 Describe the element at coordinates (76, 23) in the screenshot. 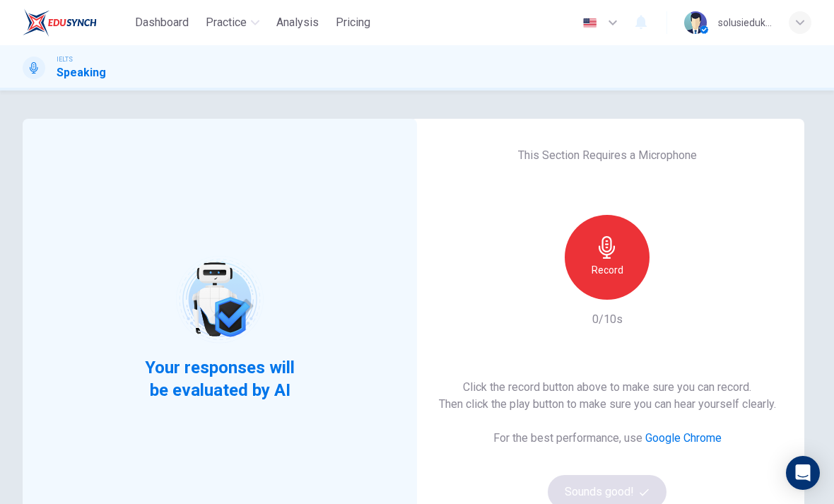

I see `a: EduSynch logo` at that location.